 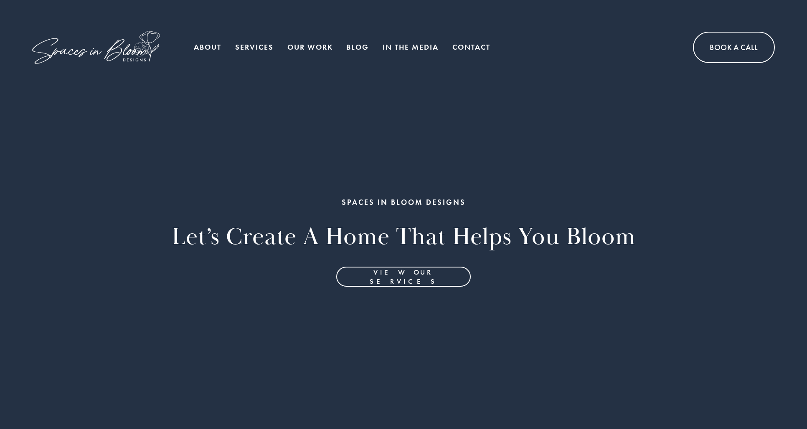 I want to click on h1: SPACES IN BLOOM DESIGNS, so click(x=403, y=203).